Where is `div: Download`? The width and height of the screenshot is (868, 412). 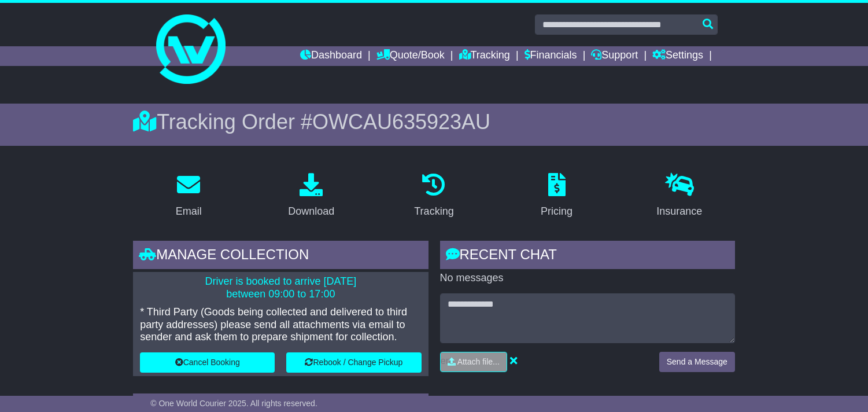
div: Download is located at coordinates (311, 211).